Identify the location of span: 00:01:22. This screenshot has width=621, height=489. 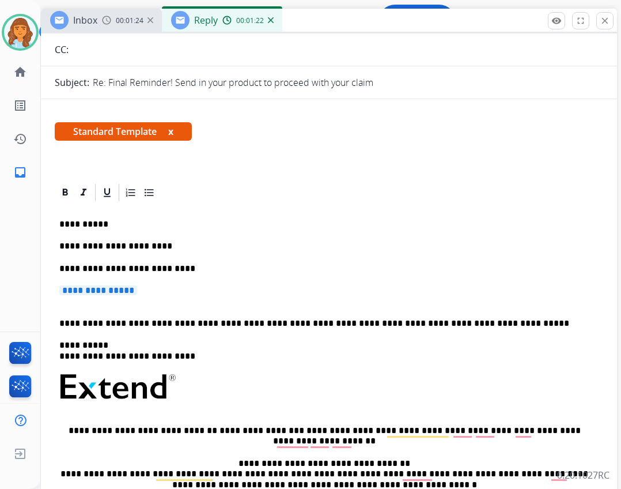
(250, 21).